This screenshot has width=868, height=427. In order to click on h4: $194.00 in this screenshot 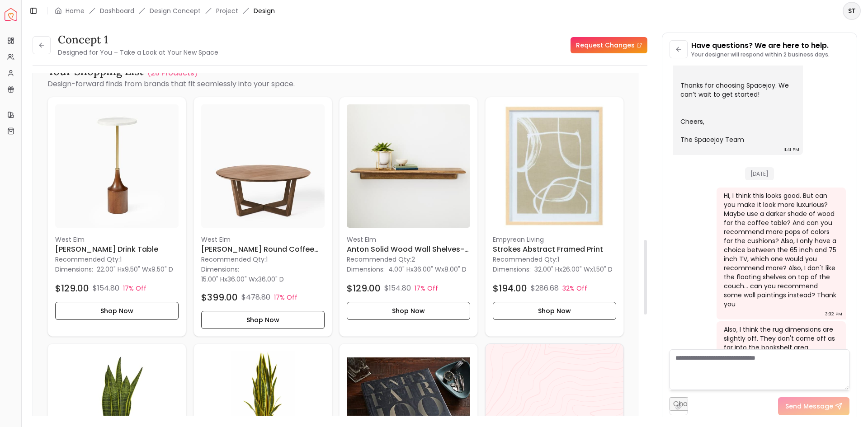, I will do `click(510, 288)`.